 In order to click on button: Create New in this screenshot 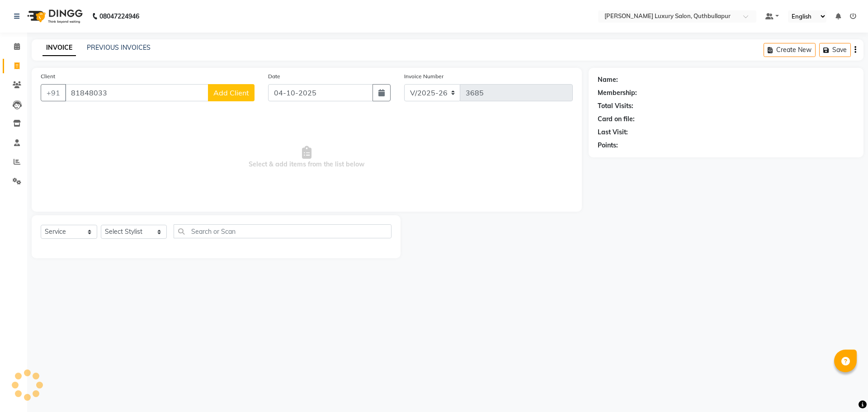, I will do `click(789, 49)`.